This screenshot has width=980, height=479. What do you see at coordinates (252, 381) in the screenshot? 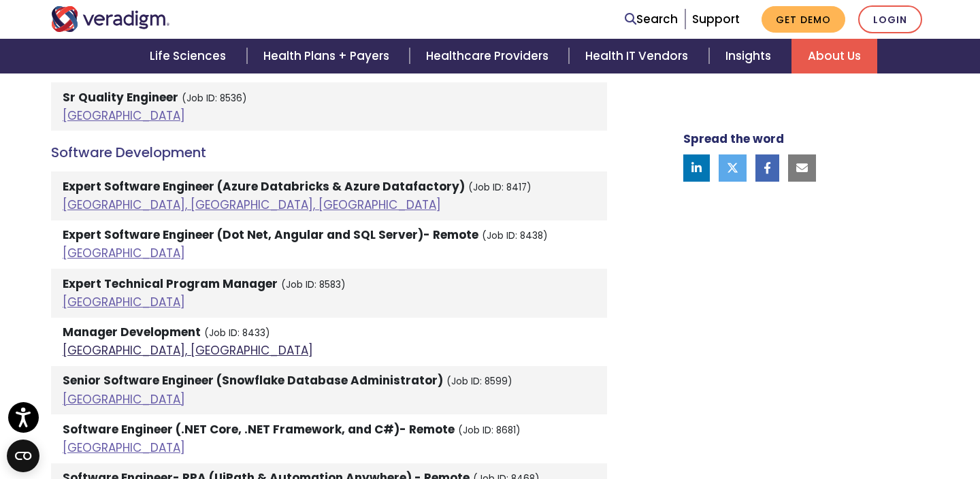
I see `strong: Senior Software Engineer (Snowflake Database Administrator)` at bounding box center [252, 381].